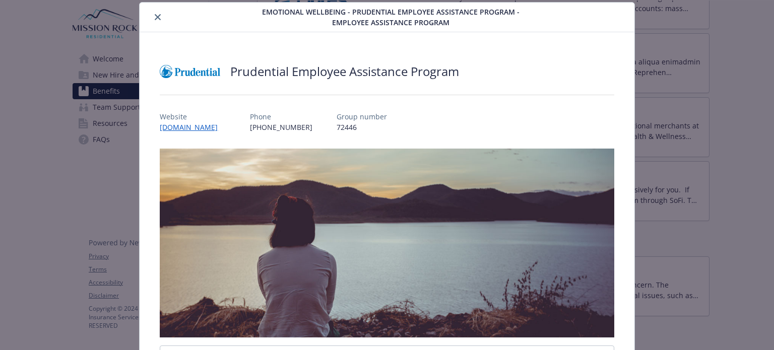 This screenshot has height=350, width=774. What do you see at coordinates (386, 243) in the screenshot?
I see `img: banner` at bounding box center [386, 243].